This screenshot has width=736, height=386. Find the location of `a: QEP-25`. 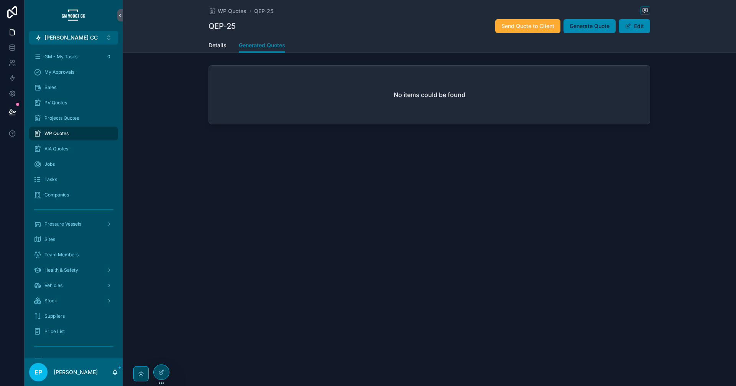

a: QEP-25 is located at coordinates (264, 11).